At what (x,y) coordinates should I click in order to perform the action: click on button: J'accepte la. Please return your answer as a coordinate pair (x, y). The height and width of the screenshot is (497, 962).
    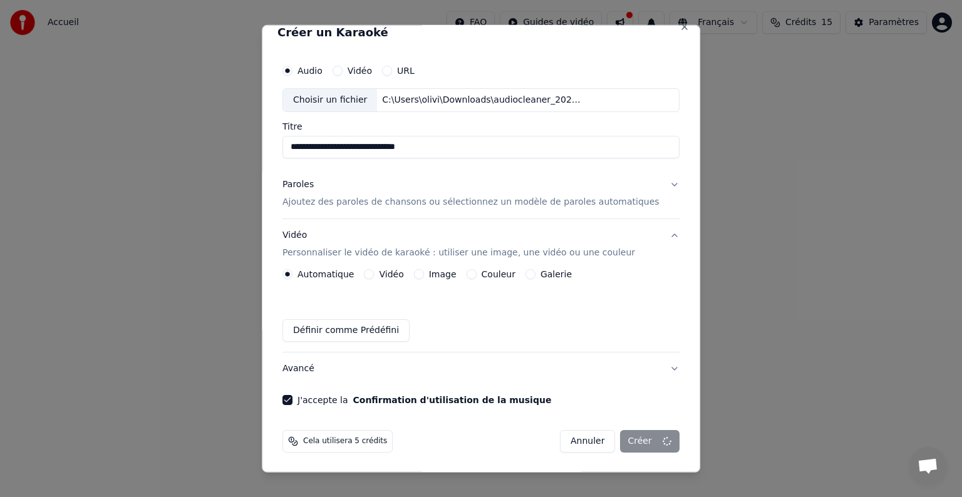
    Looking at the image, I should click on (452, 400).